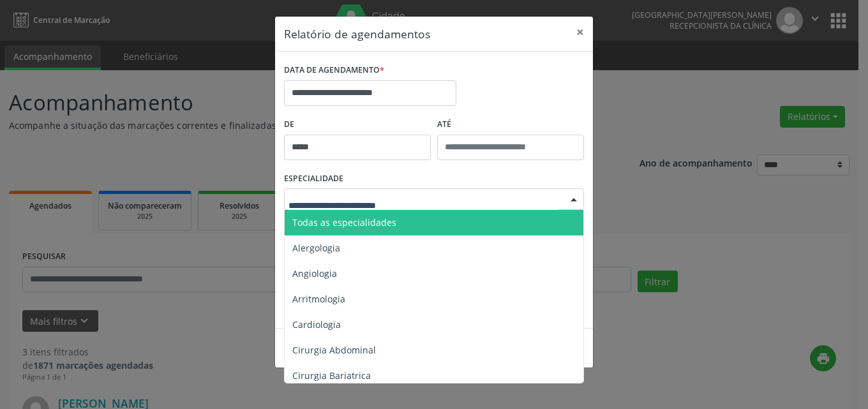  Describe the element at coordinates (356, 34) in the screenshot. I see `h5: Relatório de agendamentos` at that location.